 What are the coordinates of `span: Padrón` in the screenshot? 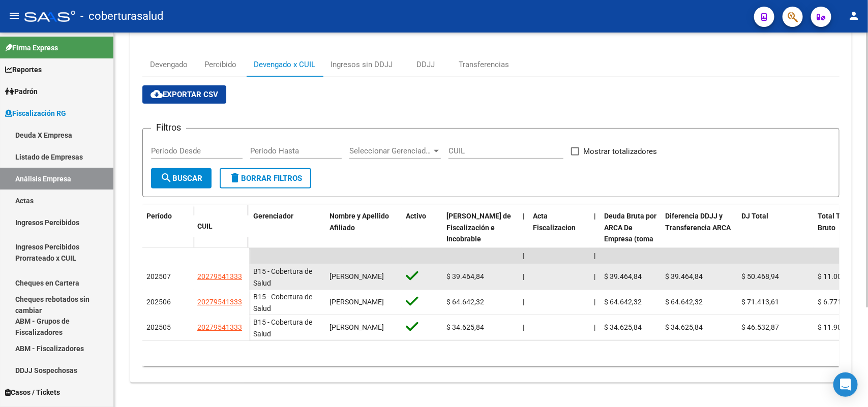 It's located at (21, 92).